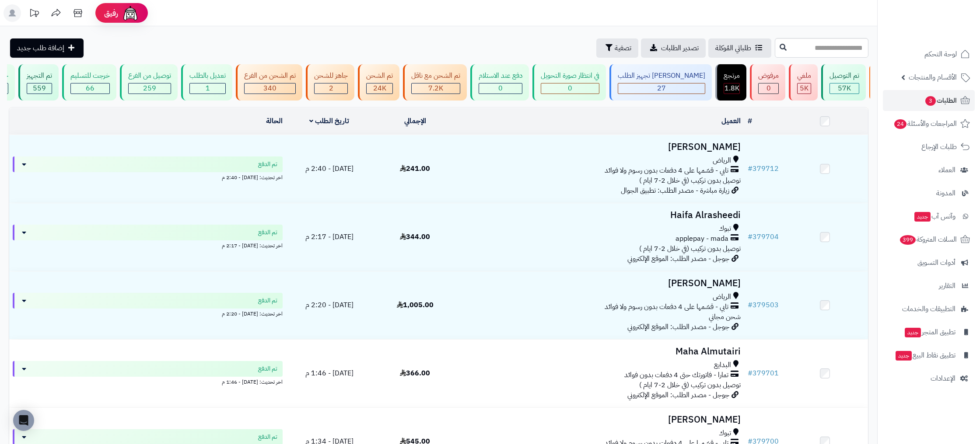 The height and width of the screenshot is (444, 980). What do you see at coordinates (940, 100) in the screenshot?
I see `span: الطلبات` at bounding box center [940, 100].